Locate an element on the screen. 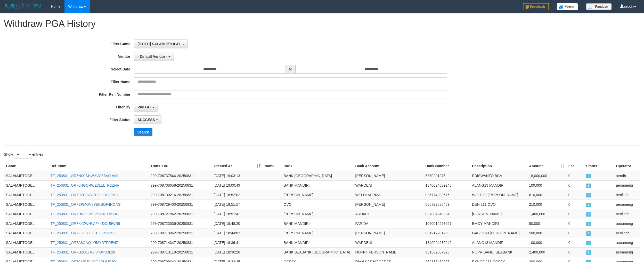  a: TF_250831_OR7DZU17R9IV49K3QL28 is located at coordinates (83, 252).